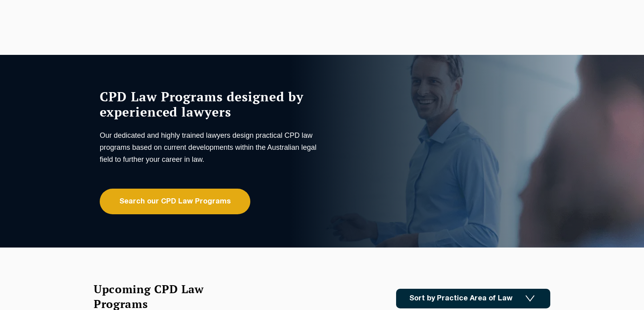 This screenshot has width=644, height=310. I want to click on a: Sort by Practice Area of Law, so click(473, 299).